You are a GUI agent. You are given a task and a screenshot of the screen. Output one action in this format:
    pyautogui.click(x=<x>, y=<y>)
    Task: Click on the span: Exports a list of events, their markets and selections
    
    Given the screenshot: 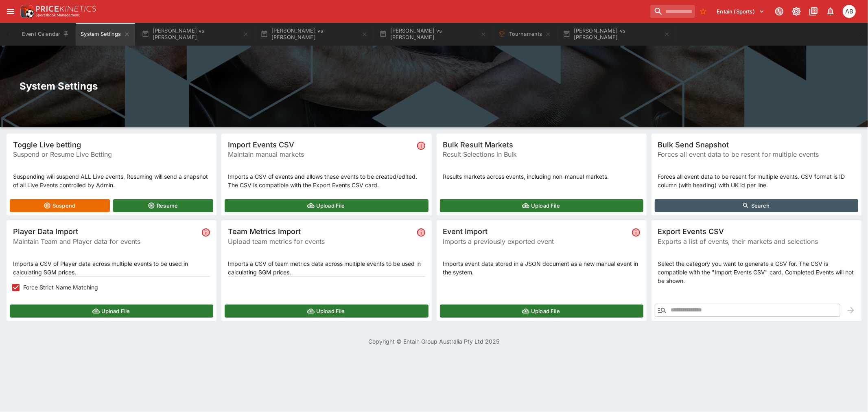 What is the action you would take?
    pyautogui.click(x=757, y=241)
    